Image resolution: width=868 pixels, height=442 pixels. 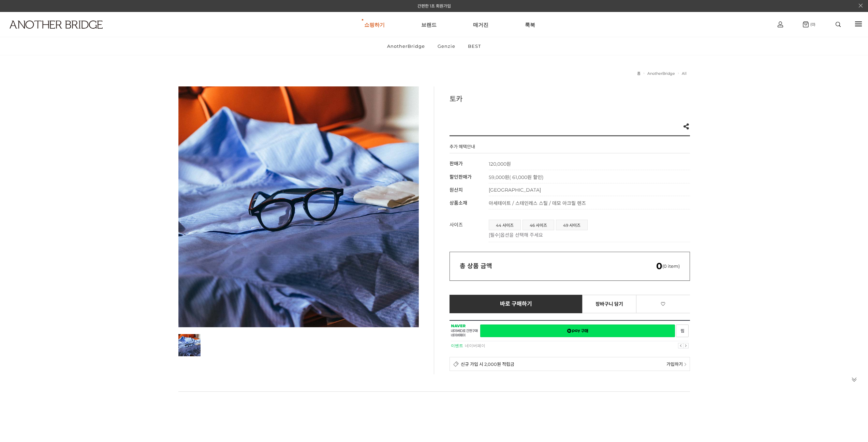 What do you see at coordinates (659, 266) in the screenshot?
I see `em: 0` at bounding box center [659, 266].